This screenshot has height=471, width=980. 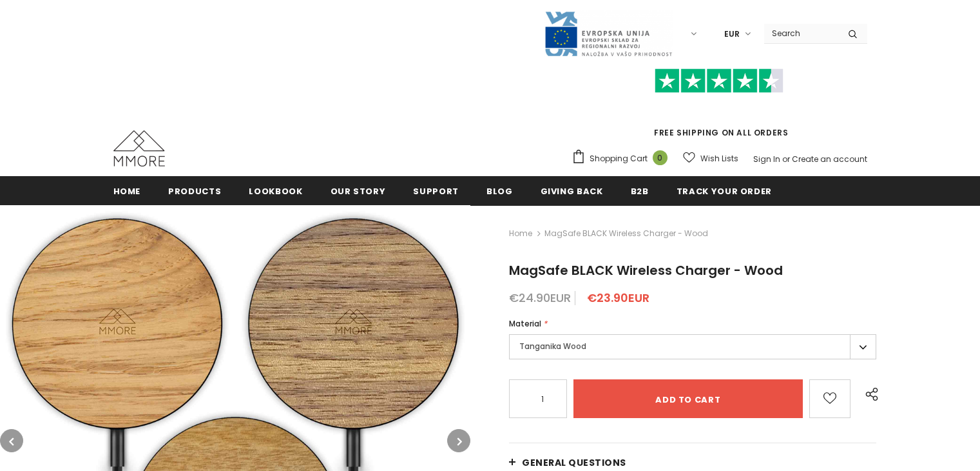 I want to click on span: €23.90EUR, so click(x=618, y=297).